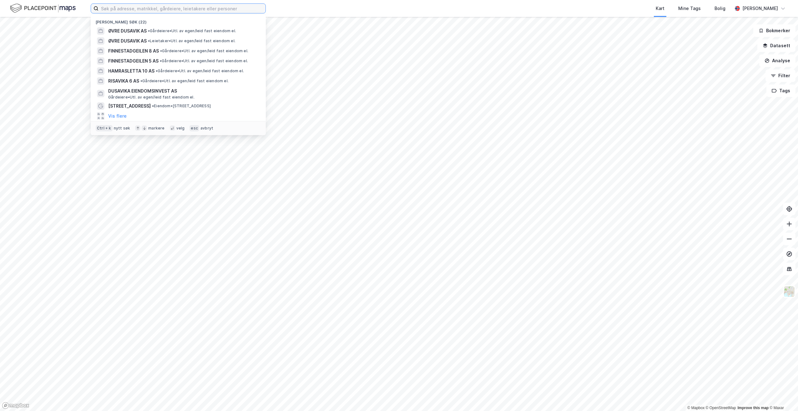 The height and width of the screenshot is (411, 798). I want to click on div: Mine Tags, so click(689, 8).